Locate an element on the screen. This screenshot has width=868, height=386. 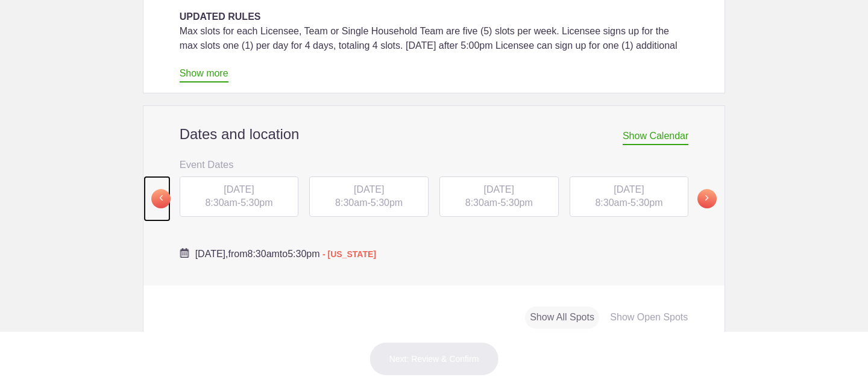
a: Show more is located at coordinates (203, 75).